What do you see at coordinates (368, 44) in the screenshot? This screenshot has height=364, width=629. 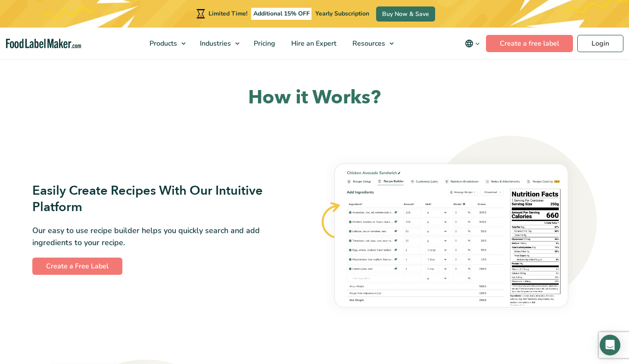 I see `span: Resources` at bounding box center [368, 44].